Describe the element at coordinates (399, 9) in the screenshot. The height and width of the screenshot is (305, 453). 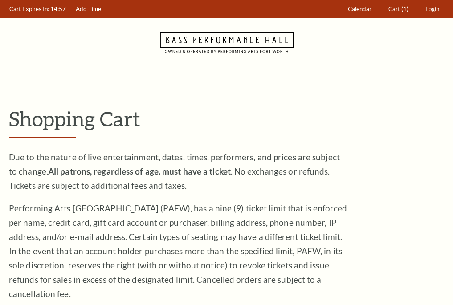
I see `a: Cart (1)` at that location.